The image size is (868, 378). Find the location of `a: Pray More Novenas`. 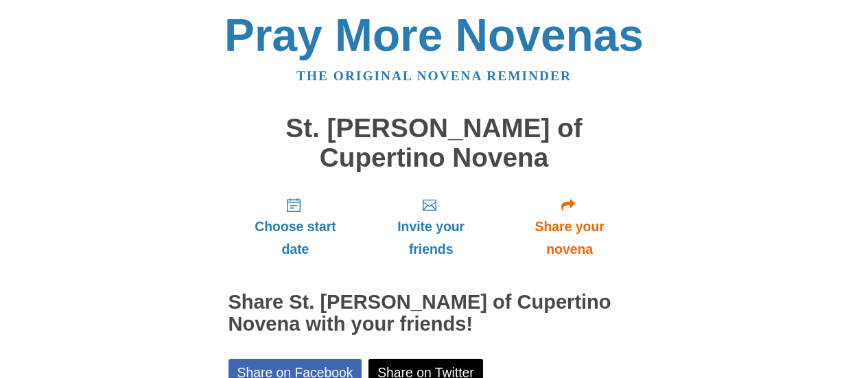

a: Pray More Novenas is located at coordinates (434, 35).